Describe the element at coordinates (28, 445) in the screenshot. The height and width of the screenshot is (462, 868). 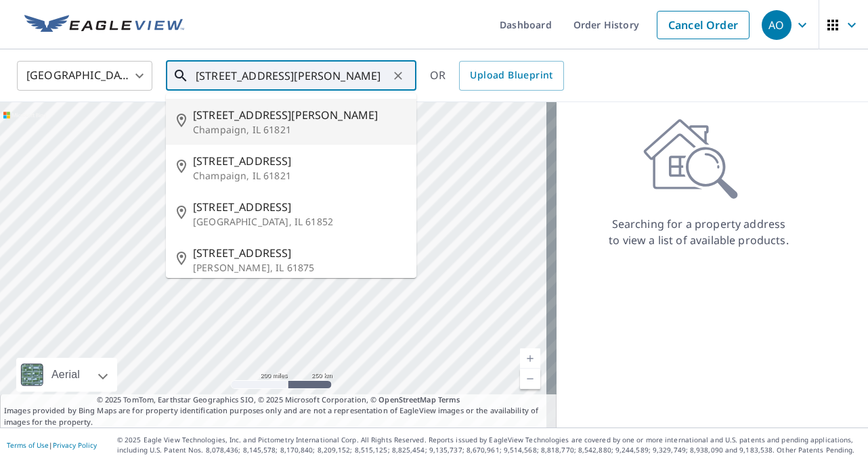
I see `a: Terms of Use` at that location.